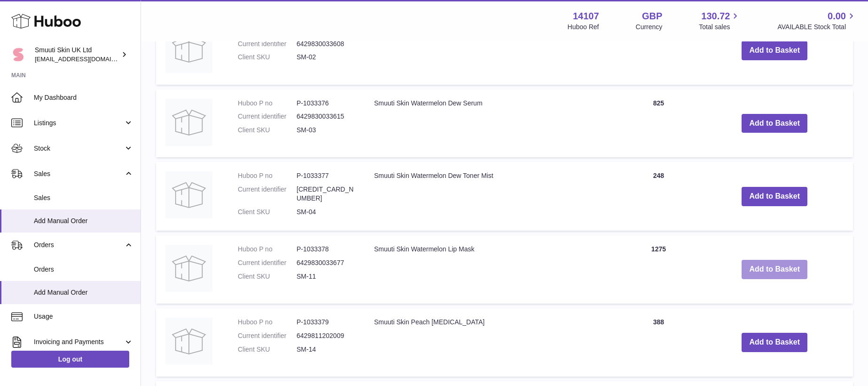 This screenshot has height=386, width=868. I want to click on span: Total sales, so click(719, 27).